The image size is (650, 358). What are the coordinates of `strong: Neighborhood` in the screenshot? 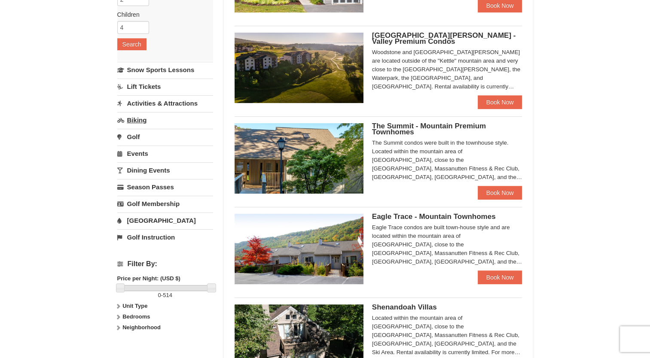 It's located at (141, 327).